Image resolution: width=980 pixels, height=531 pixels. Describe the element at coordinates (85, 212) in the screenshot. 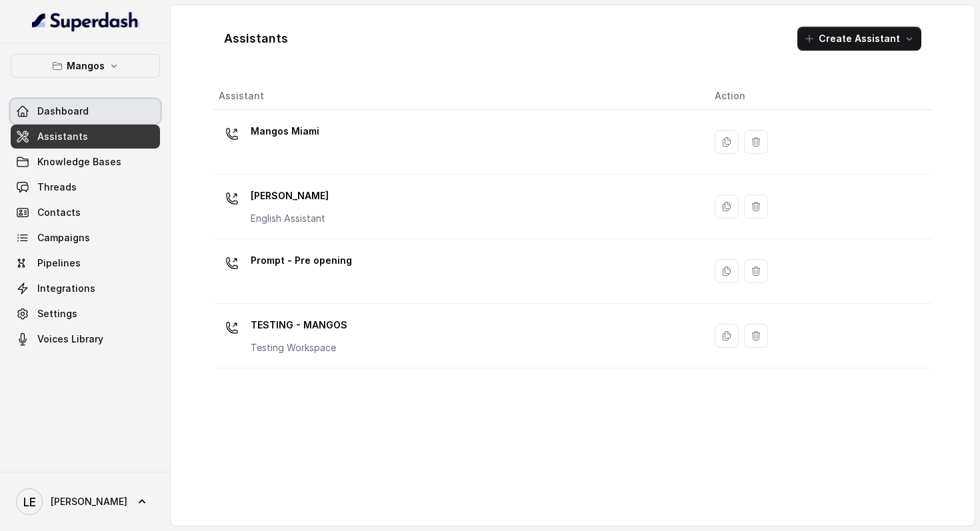

I see `a: Contacts` at that location.